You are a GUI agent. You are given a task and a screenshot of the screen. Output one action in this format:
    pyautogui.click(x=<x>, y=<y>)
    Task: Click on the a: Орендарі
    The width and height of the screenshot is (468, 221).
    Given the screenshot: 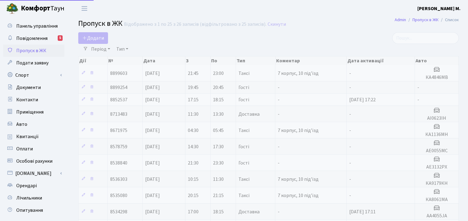 What is the action you would take?
    pyautogui.click(x=34, y=185)
    